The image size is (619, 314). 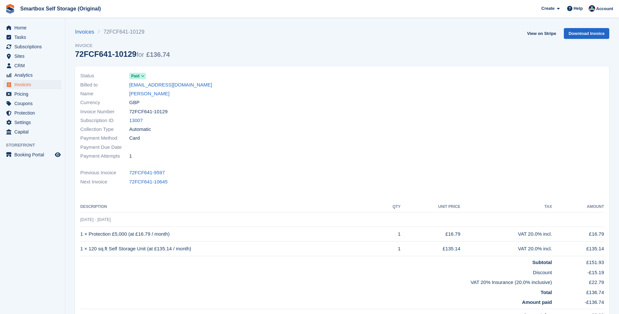 I want to click on span: Previous Invoice, so click(x=105, y=173).